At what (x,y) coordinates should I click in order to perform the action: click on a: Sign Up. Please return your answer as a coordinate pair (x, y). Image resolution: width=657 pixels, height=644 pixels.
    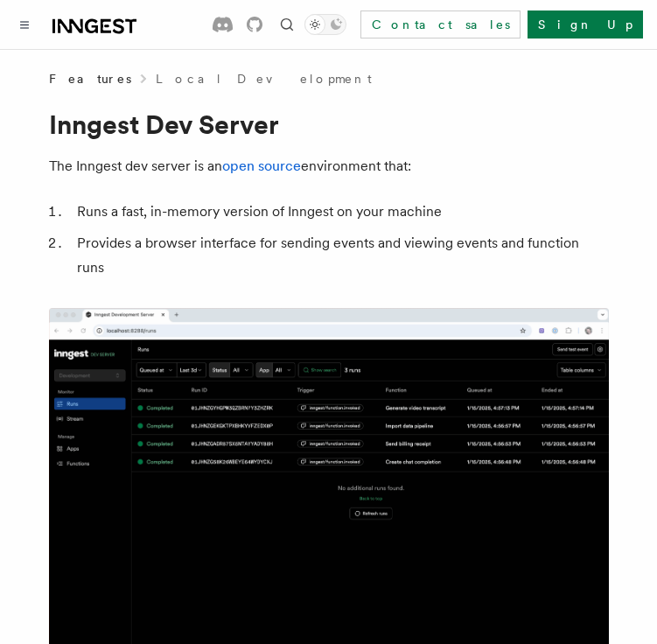
    Looking at the image, I should click on (586, 24).